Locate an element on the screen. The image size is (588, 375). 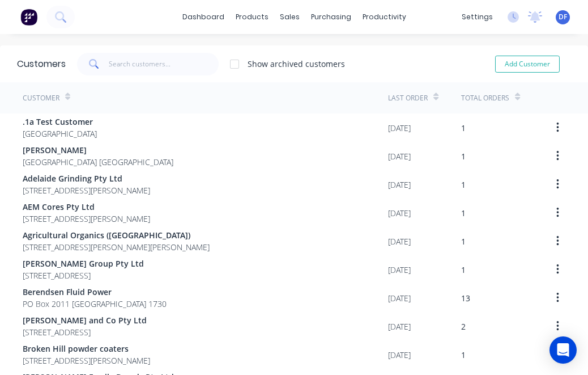
a: dashboard is located at coordinates (203, 17).